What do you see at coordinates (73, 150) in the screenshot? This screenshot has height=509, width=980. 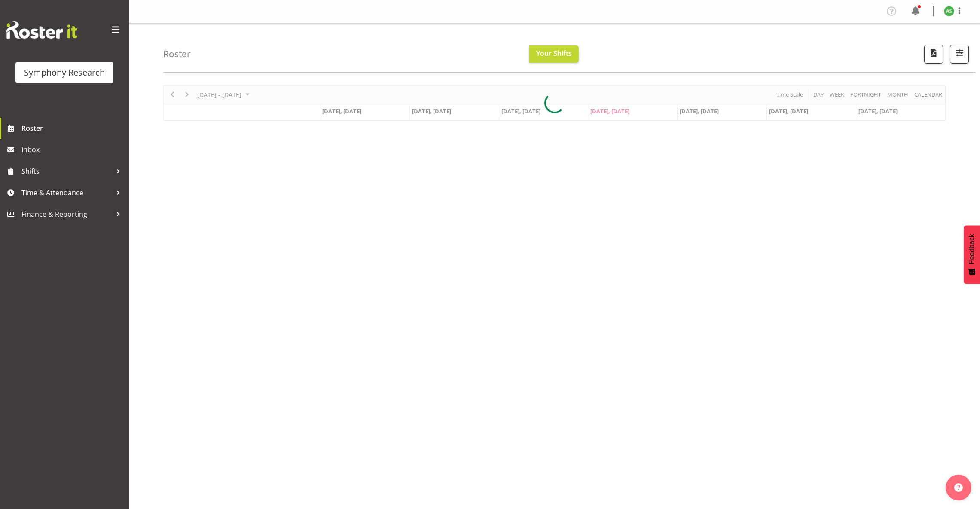 I see `span: Inbox` at bounding box center [73, 150].